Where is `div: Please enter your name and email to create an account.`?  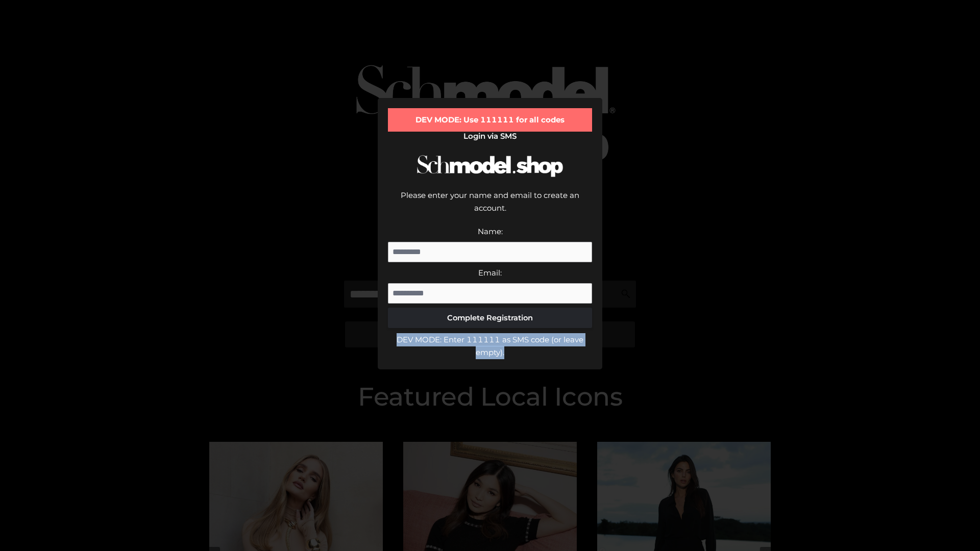 div: Please enter your name and email to create an account. is located at coordinates (490, 207).